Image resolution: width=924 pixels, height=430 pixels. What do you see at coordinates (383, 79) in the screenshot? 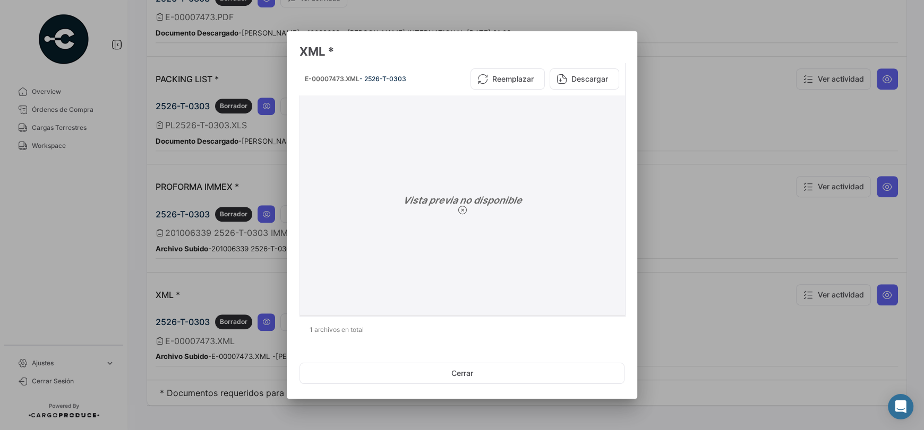
I see `span: - 2526-T-0303` at bounding box center [383, 79].